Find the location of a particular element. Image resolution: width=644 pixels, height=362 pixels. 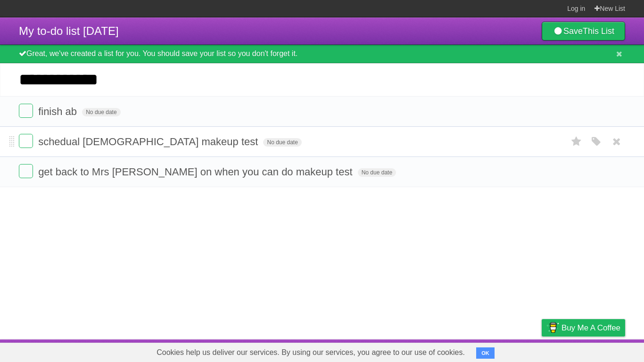

a: About is located at coordinates (426, 351).